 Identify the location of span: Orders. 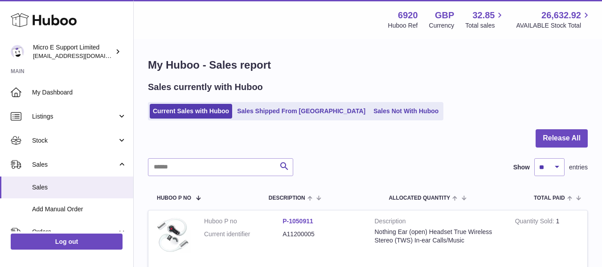
(74, 232).